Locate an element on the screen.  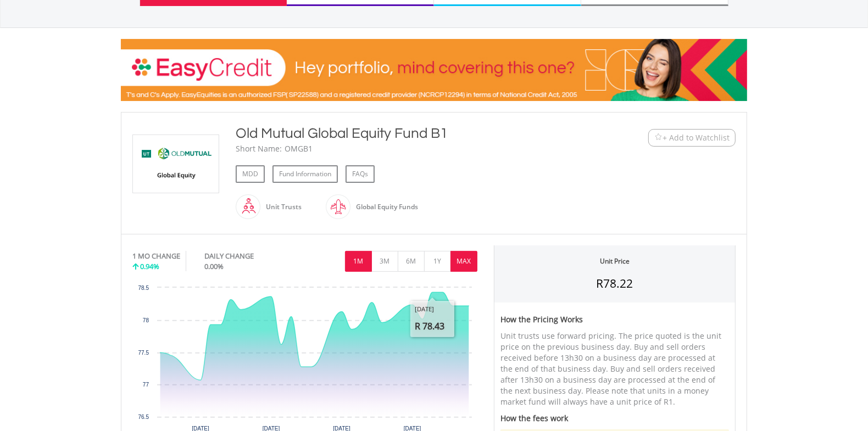
span: R78.22 is located at coordinates (615, 283).